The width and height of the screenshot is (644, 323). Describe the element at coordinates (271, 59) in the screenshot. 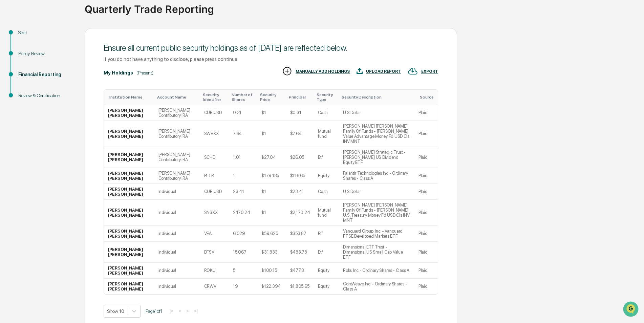

I see `div: If you do not have anything to disclose, please press continue.` at that location.